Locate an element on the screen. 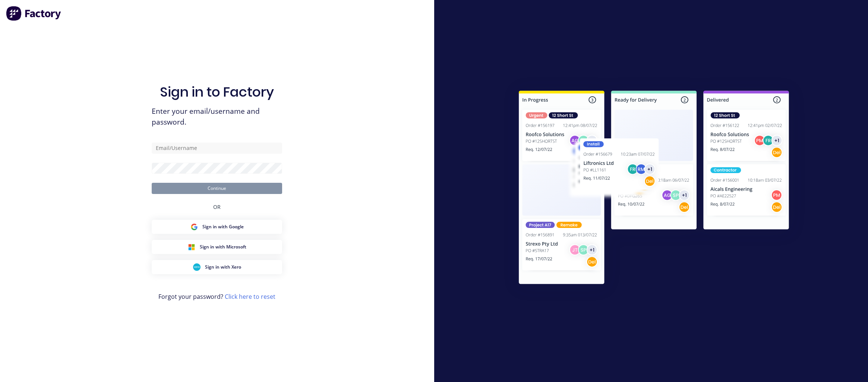  button: Google Sign inSign in with Google is located at coordinates (217, 227).